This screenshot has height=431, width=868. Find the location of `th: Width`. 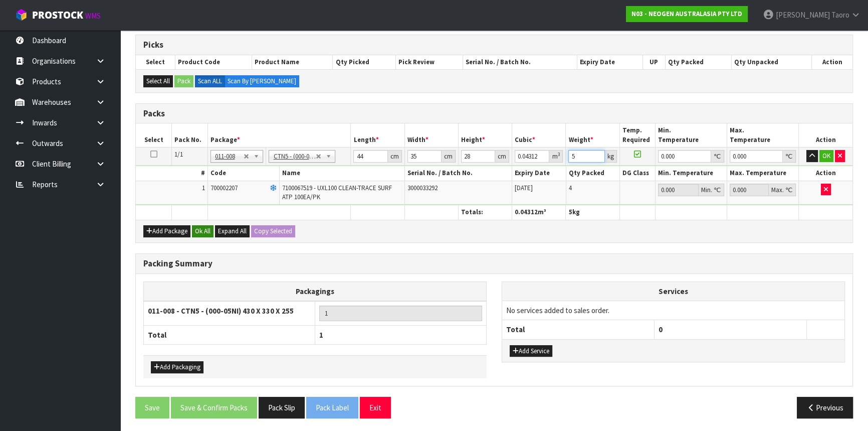

th: Width is located at coordinates (431, 135).